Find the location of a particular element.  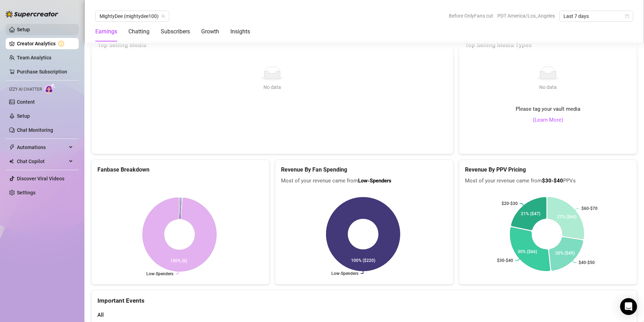

span: Chat Copilot is located at coordinates (42, 161).